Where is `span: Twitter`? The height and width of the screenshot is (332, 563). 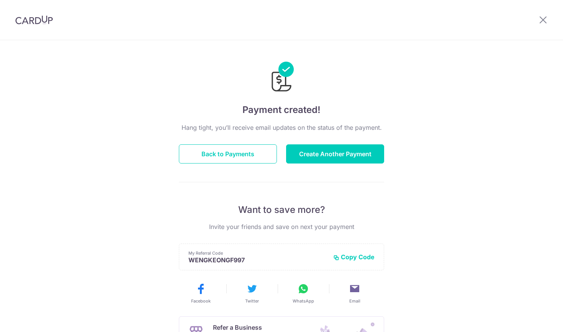 span: Twitter is located at coordinates (252, 301).